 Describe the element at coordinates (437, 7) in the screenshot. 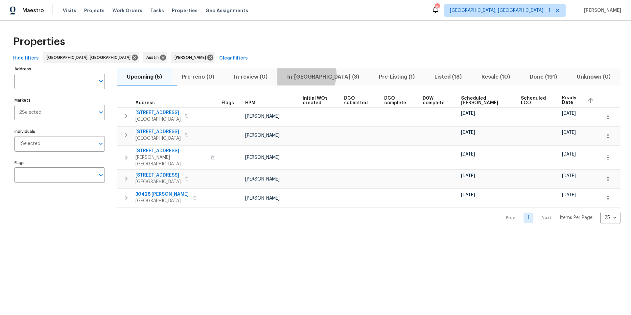

I see `div: 35` at that location.